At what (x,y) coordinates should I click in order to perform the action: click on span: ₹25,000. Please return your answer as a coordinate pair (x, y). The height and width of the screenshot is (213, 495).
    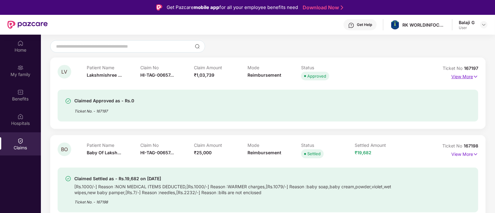
    Looking at the image, I should click on (202, 153).